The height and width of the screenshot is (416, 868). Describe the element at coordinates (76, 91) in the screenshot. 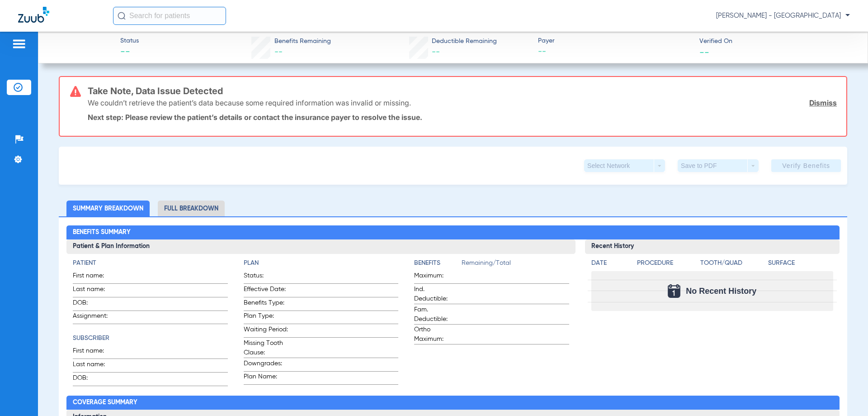

I see `img: error-icon` at that location.